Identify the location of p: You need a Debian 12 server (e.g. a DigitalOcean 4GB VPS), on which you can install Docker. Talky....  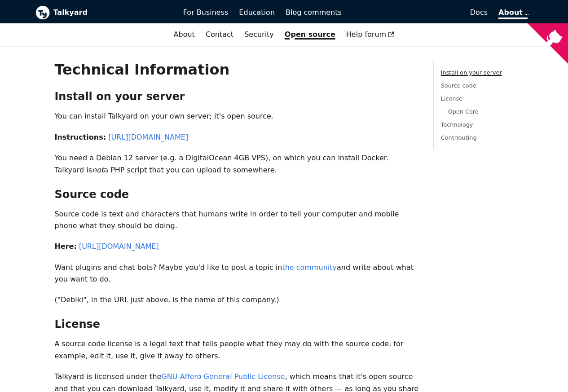
(237, 164).